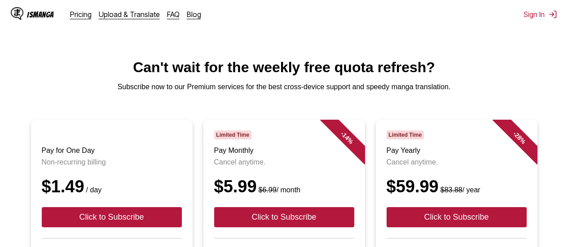 The height and width of the screenshot is (247, 568). I want to click on button: Sign In, so click(540, 14).